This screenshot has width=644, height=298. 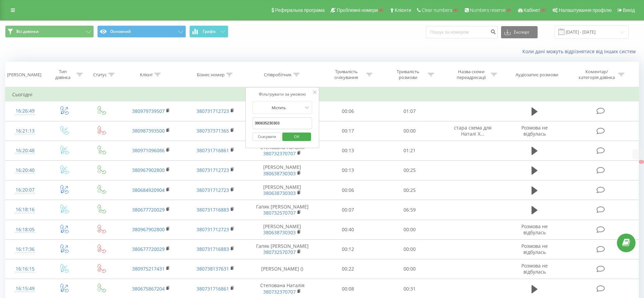 I want to click on a: 380987393500, so click(x=148, y=130).